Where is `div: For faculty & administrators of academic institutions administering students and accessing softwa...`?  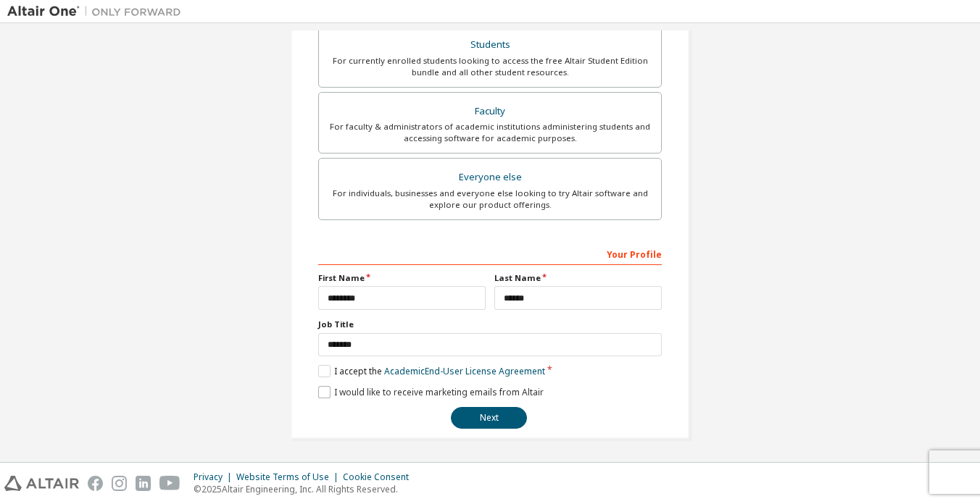
div: For faculty & administrators of academic institutions administering students and accessing softwa... is located at coordinates (490, 133).